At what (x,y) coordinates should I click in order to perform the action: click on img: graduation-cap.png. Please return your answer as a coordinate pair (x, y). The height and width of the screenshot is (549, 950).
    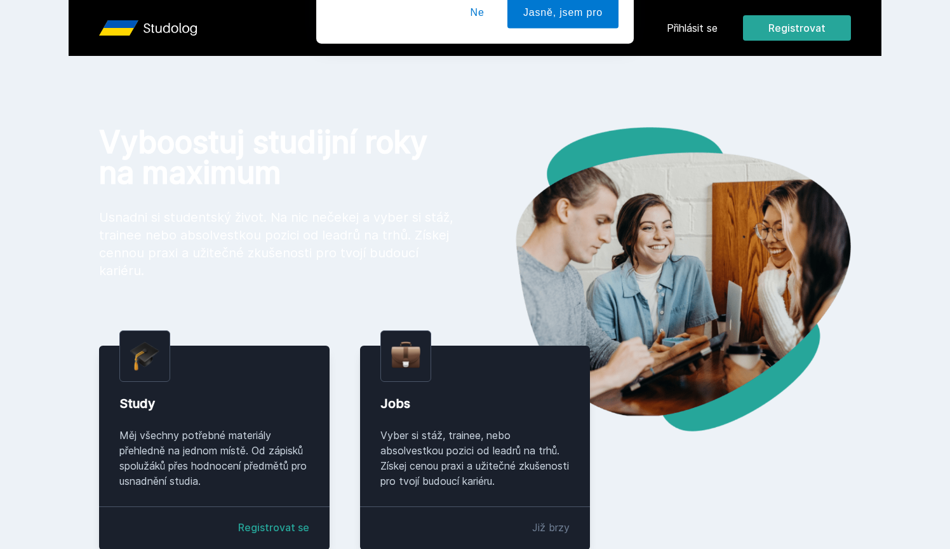
    Looking at the image, I should click on (145, 356).